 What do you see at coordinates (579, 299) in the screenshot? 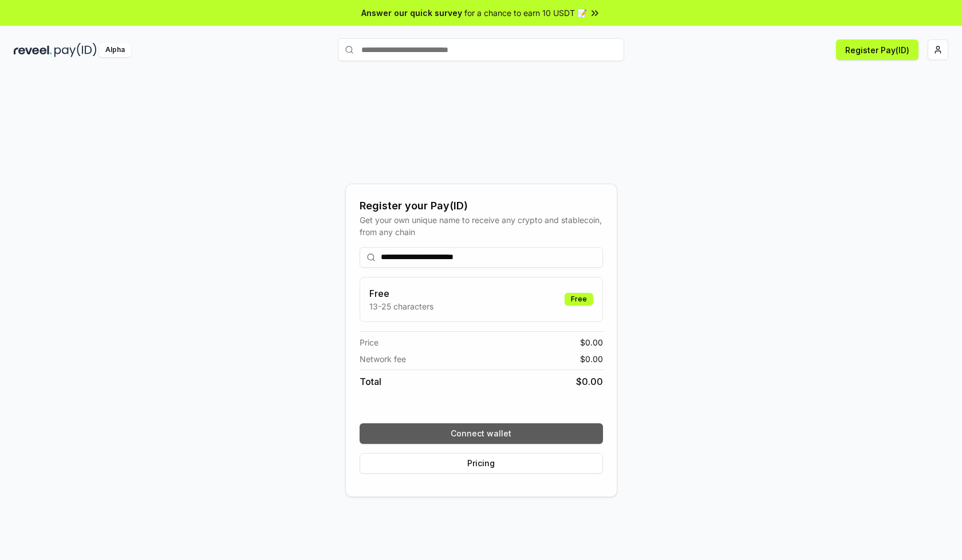
I see `div: Free` at bounding box center [579, 299].